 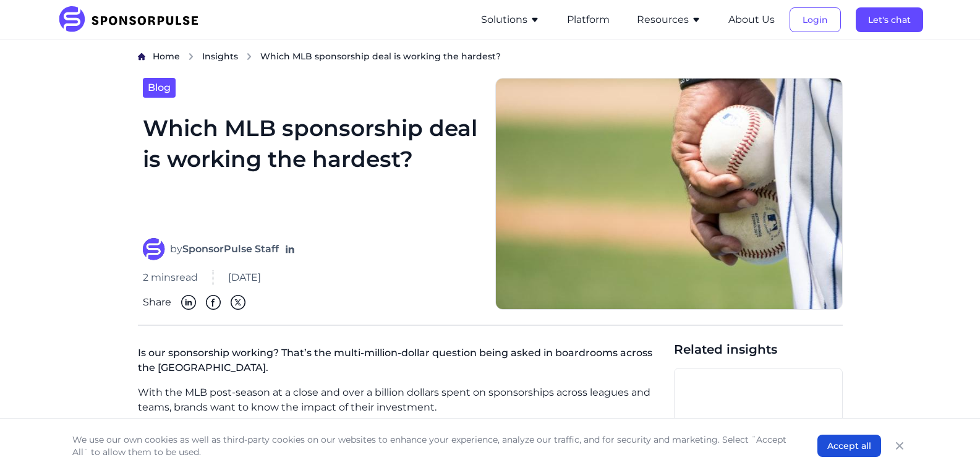 What do you see at coordinates (231, 249) in the screenshot?
I see `strong: SponsorPulse Staff` at bounding box center [231, 249].